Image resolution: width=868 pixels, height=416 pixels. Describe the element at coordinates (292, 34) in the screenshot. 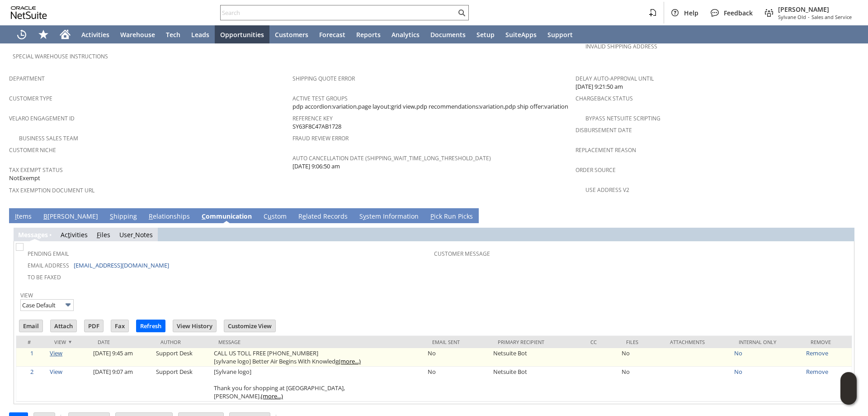

I see `a: Customers` at that location.